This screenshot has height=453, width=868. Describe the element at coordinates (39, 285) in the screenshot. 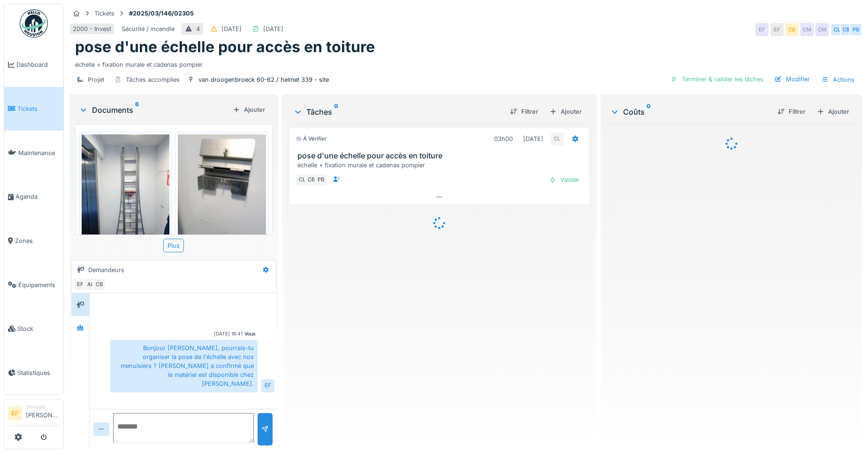

I see `span: Équipements` at that location.